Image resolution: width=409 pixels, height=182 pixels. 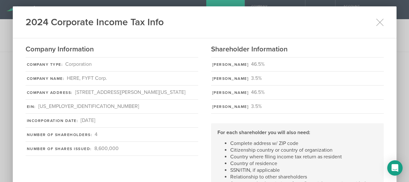 I want to click on li: SSN/ITIN, if applicable, so click(x=304, y=170).